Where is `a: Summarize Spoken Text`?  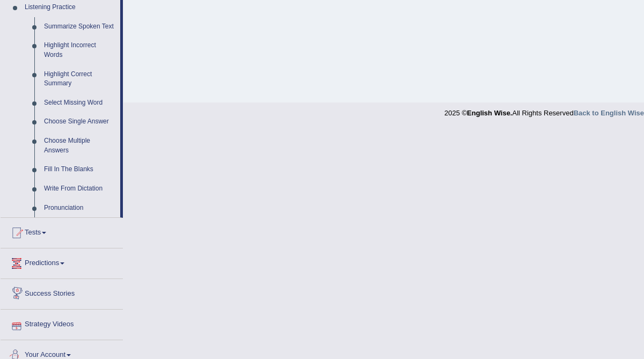
a: Summarize Spoken Text is located at coordinates (80, 27).